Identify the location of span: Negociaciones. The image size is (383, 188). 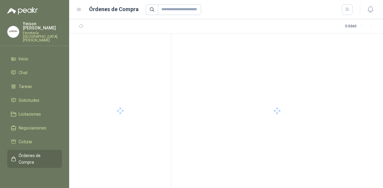
(32, 128).